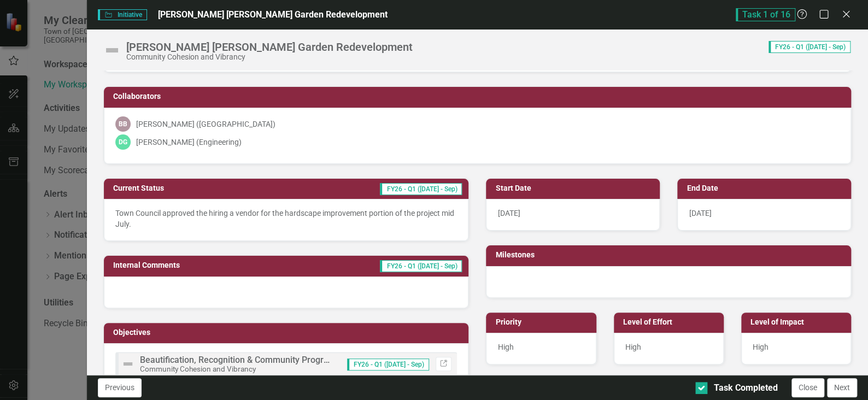 The image size is (868, 400). Describe the element at coordinates (179, 188) in the screenshot. I see `h3: Current Status` at that location.